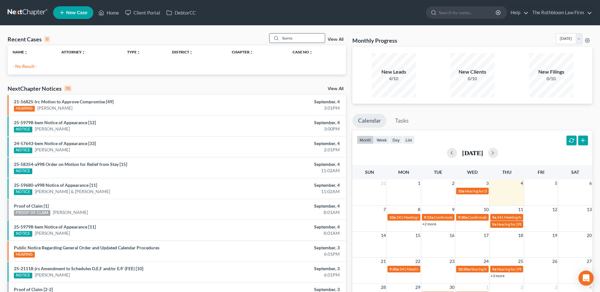 Image resolution: width=600 pixels, height=292 pixels. I want to click on span: Wed, so click(472, 172).